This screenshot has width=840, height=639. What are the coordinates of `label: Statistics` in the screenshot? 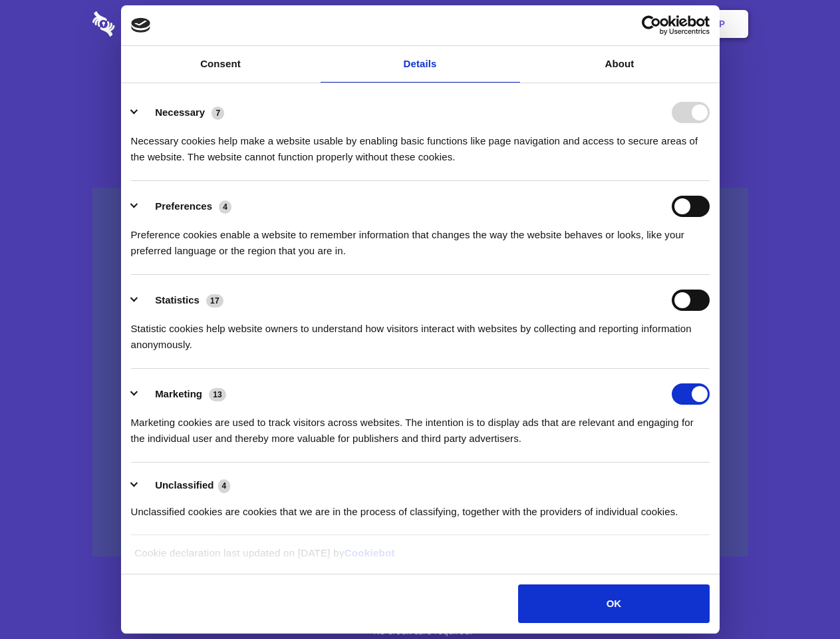 It's located at (177, 300).